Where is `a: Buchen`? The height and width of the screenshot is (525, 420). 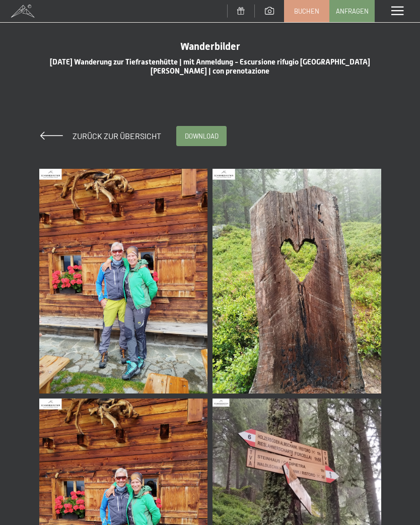 a: Buchen is located at coordinates (307, 11).